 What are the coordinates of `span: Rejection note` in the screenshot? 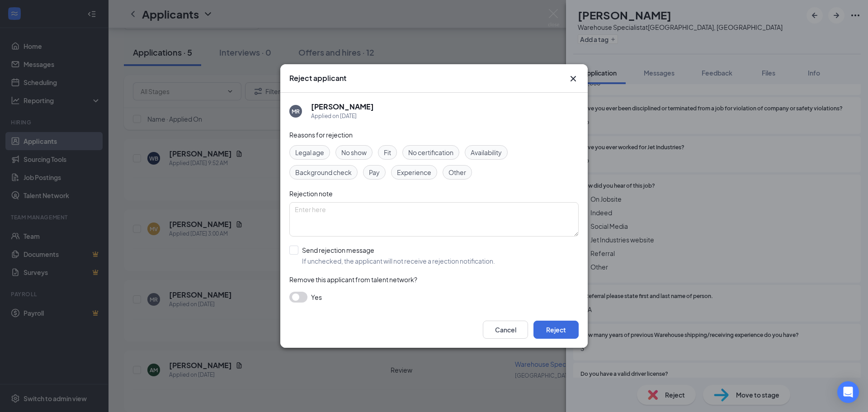 It's located at (311, 194).